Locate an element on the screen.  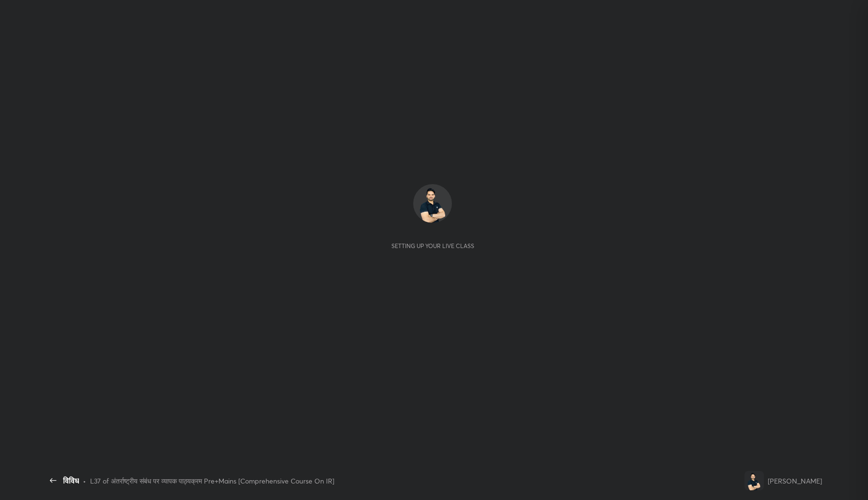
div: L37 of अंतर्राष्ट्रीय संबंध पर व्यापक पाठ्यक्रम Pre+Mains [Comprehensive Course On IR] is located at coordinates (212, 481).